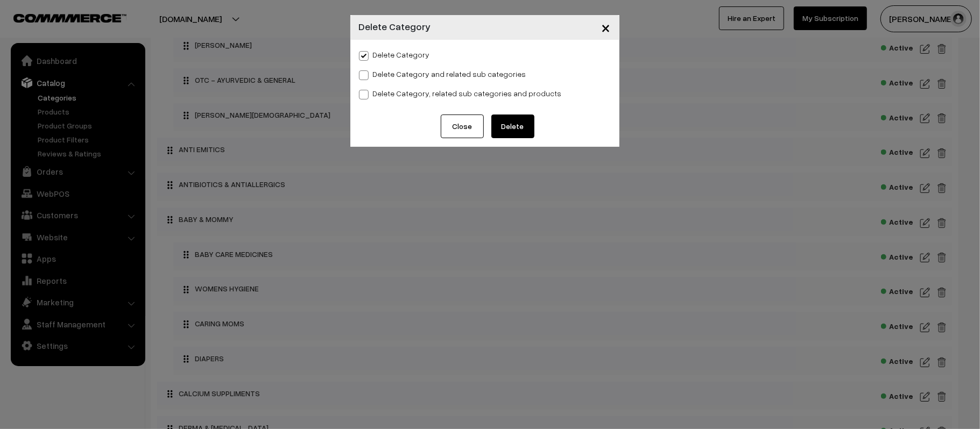  What do you see at coordinates (460, 93) in the screenshot?
I see `label: Delete Category, related sub categories and products` at bounding box center [460, 93].